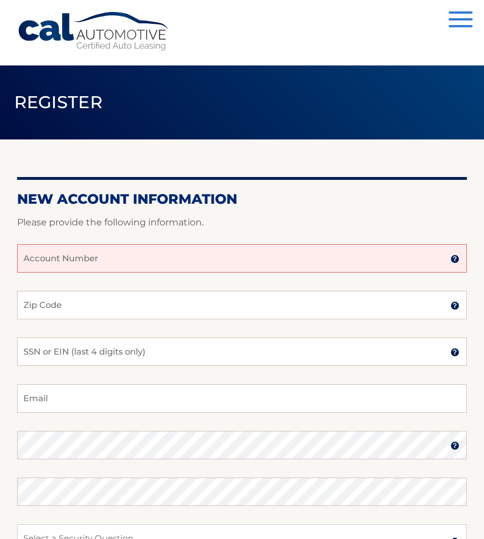  Describe the element at coordinates (241, 259) in the screenshot. I see `input: Account Number` at that location.